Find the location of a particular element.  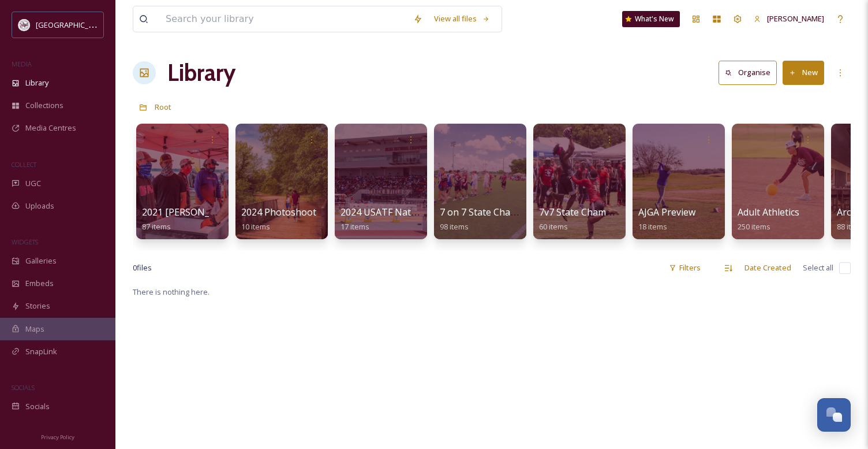

span: 60 items is located at coordinates (554, 227).